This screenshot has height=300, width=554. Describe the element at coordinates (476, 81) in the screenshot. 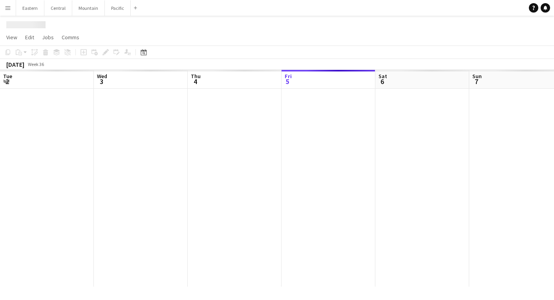

I see `span: 7` at that location.